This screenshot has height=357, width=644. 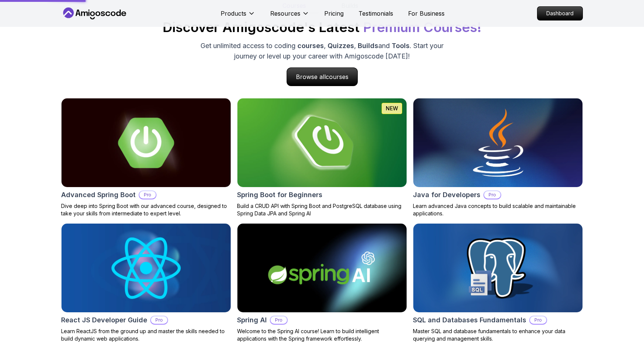 I want to click on a: Java for Developers cardJava for DevelopersProLearn advanced Java concepts to build scalable and ..., so click(x=498, y=157).